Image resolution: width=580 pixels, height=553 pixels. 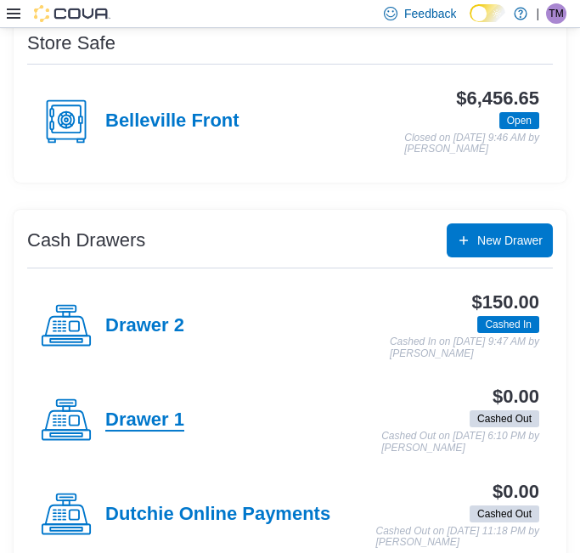 What do you see at coordinates (217, 515) in the screenshot?
I see `h4: Dutchie Online Payments` at bounding box center [217, 515].